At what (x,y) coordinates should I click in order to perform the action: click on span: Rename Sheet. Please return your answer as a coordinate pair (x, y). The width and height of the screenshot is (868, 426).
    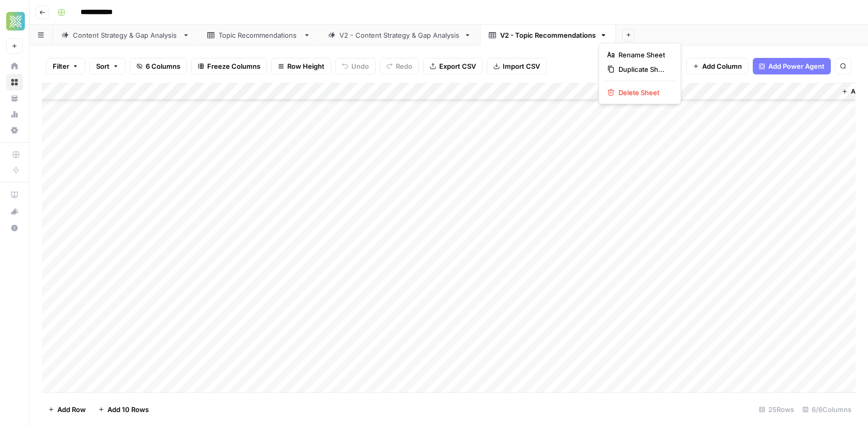
    Looking at the image, I should click on (643, 55).